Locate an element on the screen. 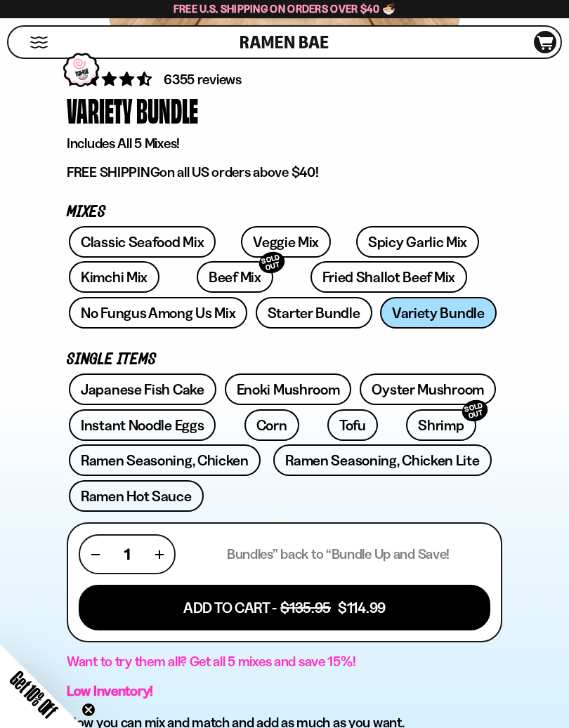 The image size is (569, 728). a: No Fungus Among Us Mix is located at coordinates (158, 313).